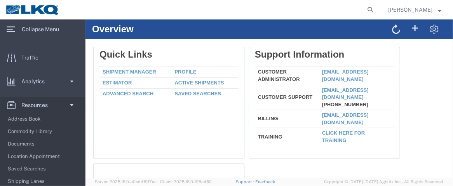 This screenshot has height=186, width=453. I want to click on a: Saved Searches, so click(113, 74).